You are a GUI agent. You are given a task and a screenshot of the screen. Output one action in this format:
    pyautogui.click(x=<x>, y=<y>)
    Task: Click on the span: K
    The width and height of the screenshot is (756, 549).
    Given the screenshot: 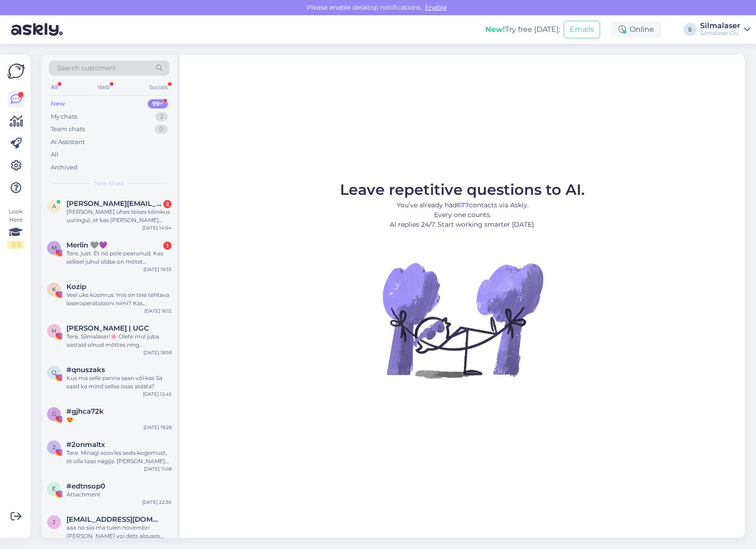 What is the action you would take?
    pyautogui.click(x=54, y=289)
    